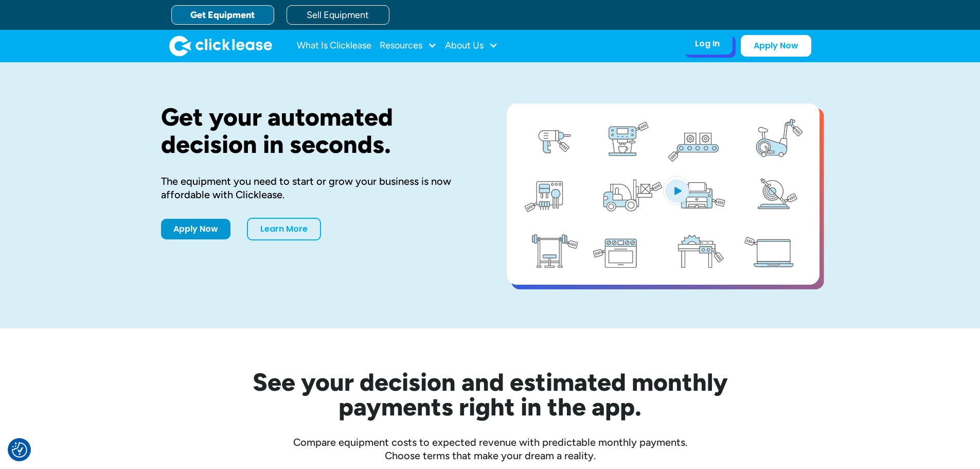  Describe the element at coordinates (284, 229) in the screenshot. I see `a: Learn More` at that location.